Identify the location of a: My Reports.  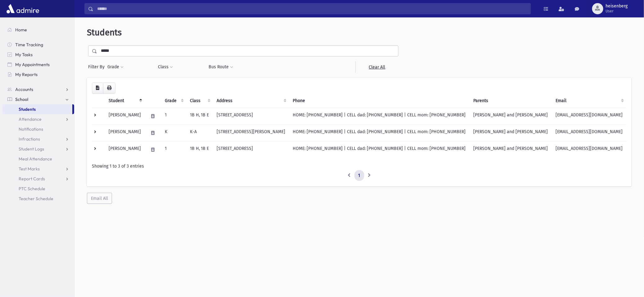
(38, 75).